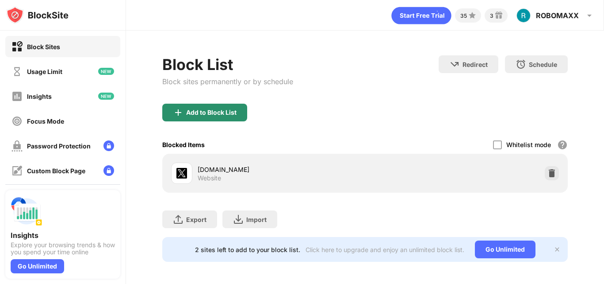  Describe the element at coordinates (257, 219) in the screenshot. I see `div: Import` at that location.